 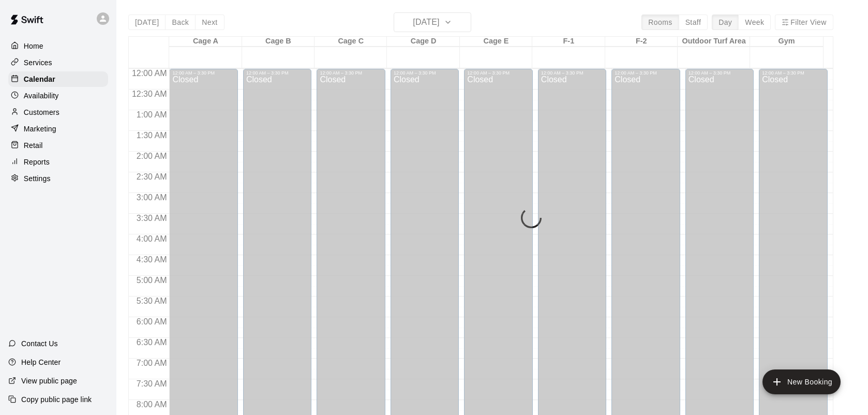 I want to click on div: Cage C, so click(x=350, y=42).